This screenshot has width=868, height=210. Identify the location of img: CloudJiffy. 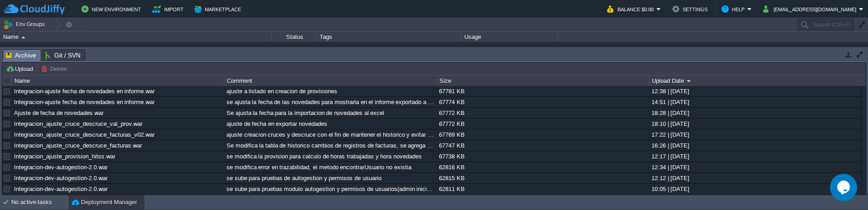
(34, 9).